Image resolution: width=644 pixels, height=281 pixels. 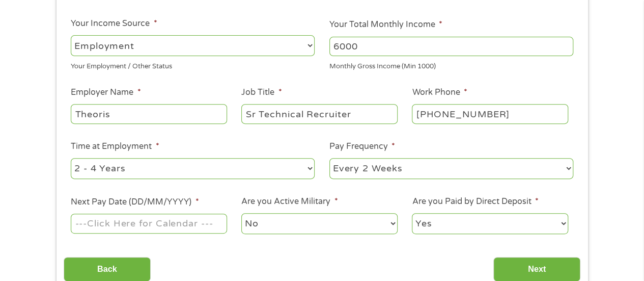 What do you see at coordinates (490, 114) in the screenshot?
I see `input: (231) 754-4010` at bounding box center [490, 114].